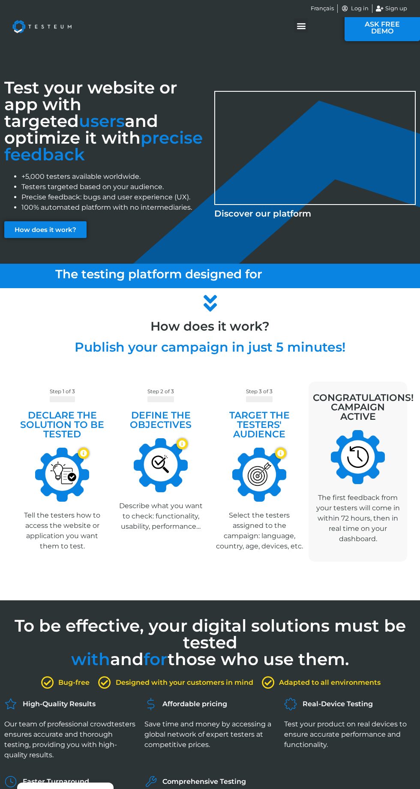 This screenshot has width=420, height=789. I want to click on li: 100% automated platform with no intermediaries., so click(114, 208).